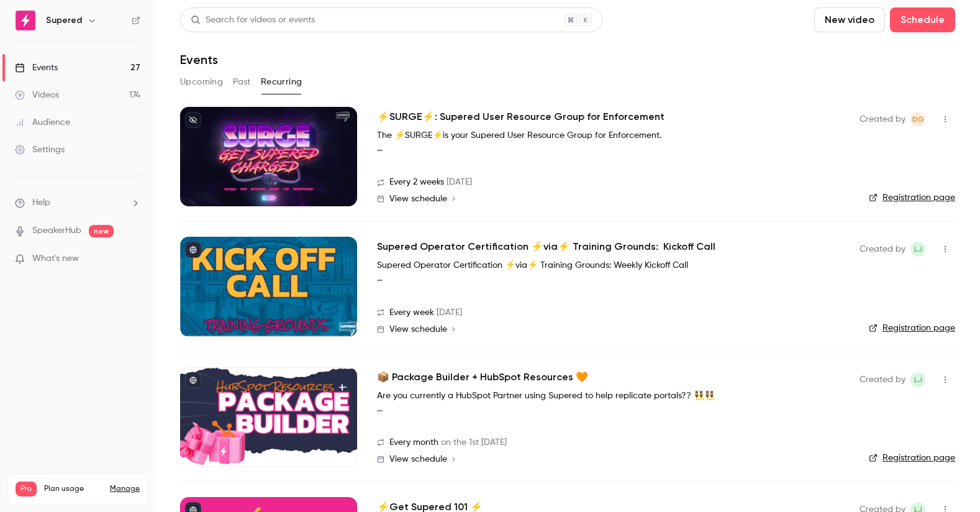 The image size is (980, 512). What do you see at coordinates (281, 82) in the screenshot?
I see `button: Recurring` at bounding box center [281, 82].